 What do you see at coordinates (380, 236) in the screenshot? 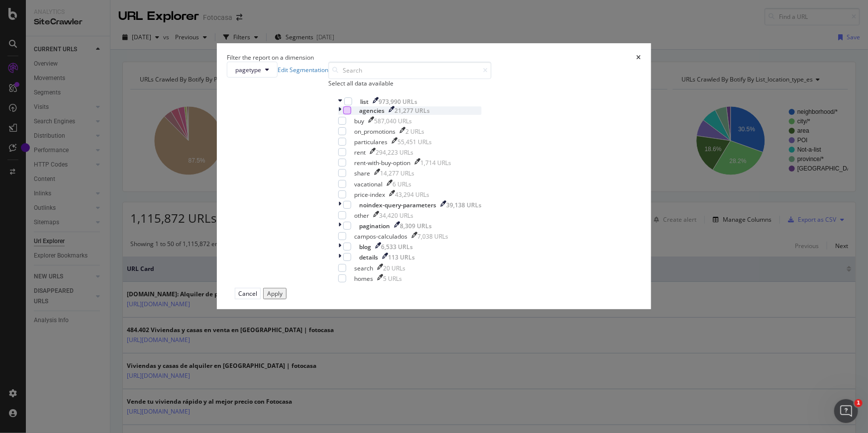
I see `div: campos-calculados` at bounding box center [380, 236].